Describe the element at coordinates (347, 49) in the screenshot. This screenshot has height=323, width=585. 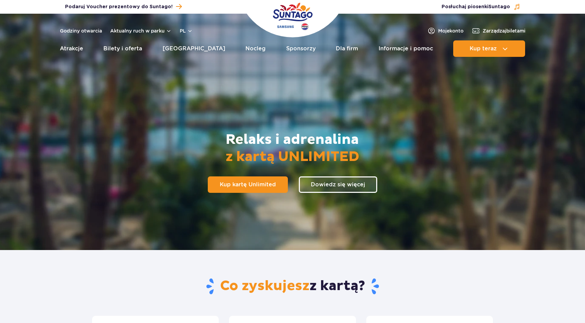
I see `a: Dla firm` at that location.